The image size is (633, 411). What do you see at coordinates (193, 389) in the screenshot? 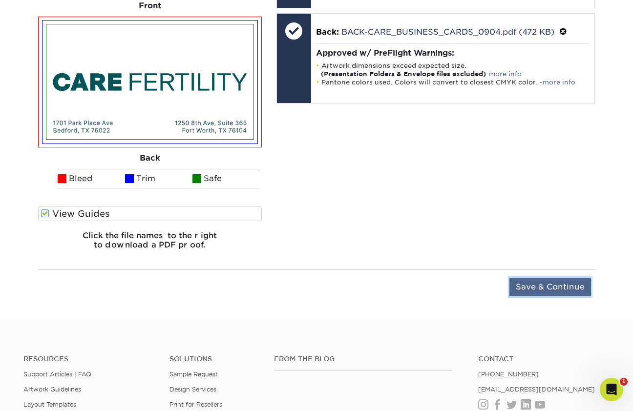
I see `a: Design Services` at bounding box center [193, 389].